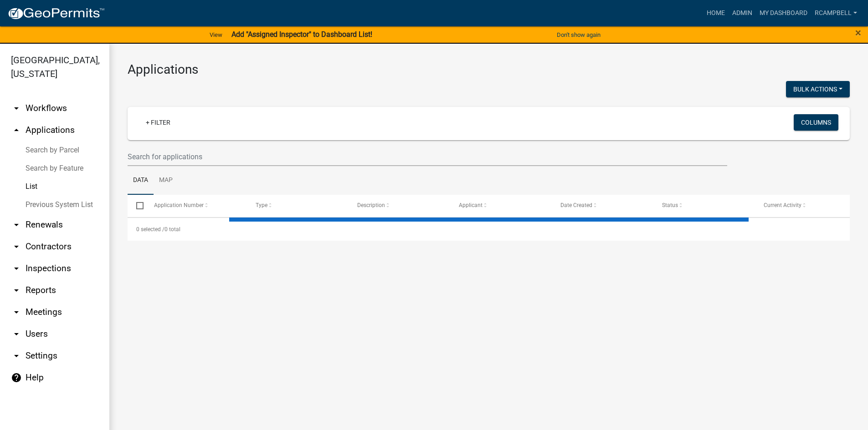 This screenshot has width=868, height=430. I want to click on datatable-header-cell: Type, so click(297, 206).